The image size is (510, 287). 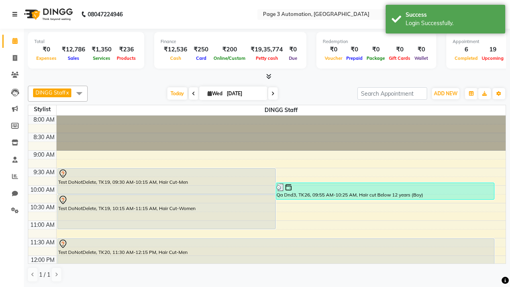 I want to click on div: 8:30 AM, so click(x=44, y=137).